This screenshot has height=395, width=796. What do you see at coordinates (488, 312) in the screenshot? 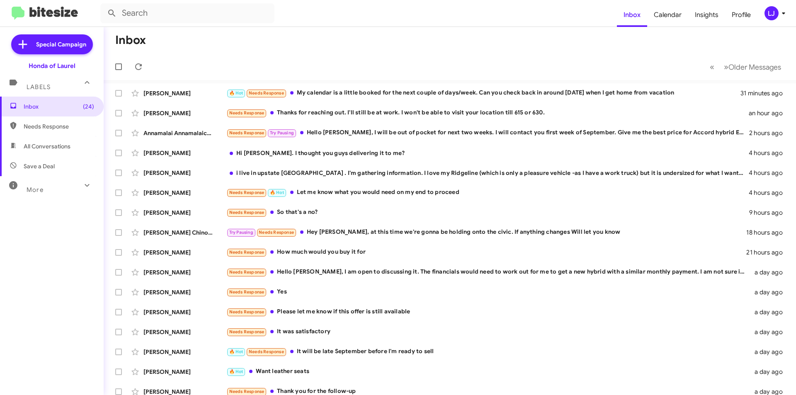
I see `div: Please let me know if this offer is still available` at bounding box center [488, 312].